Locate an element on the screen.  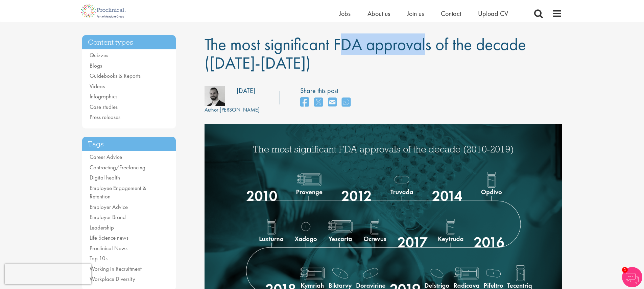
a: Leadership is located at coordinates (102, 227).